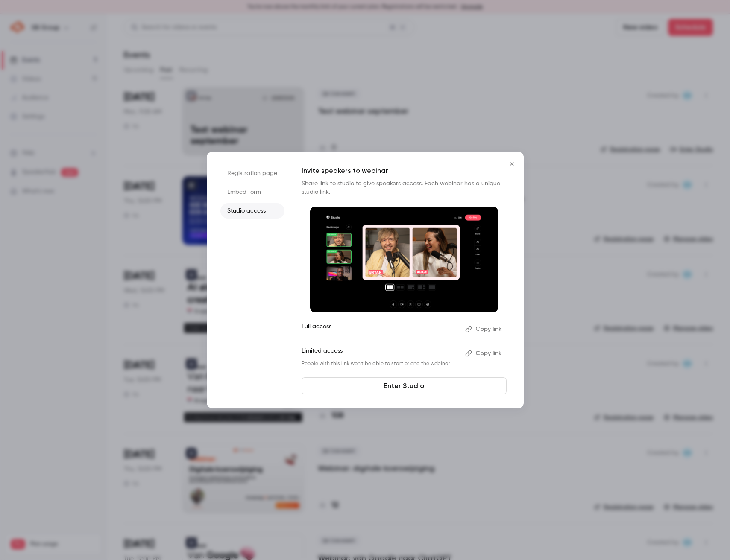 Image resolution: width=730 pixels, height=560 pixels. I want to click on p: Full access, so click(380, 329).